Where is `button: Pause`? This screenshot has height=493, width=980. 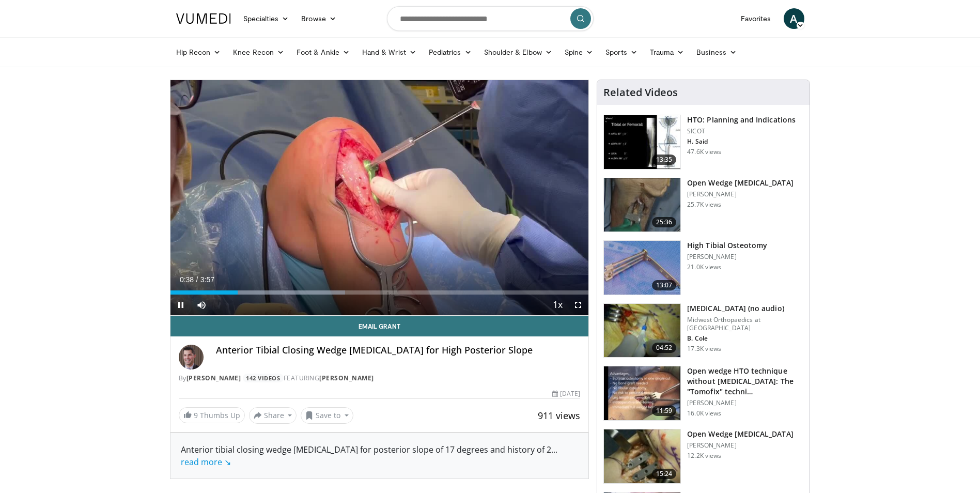 button: Pause is located at coordinates (181, 305).